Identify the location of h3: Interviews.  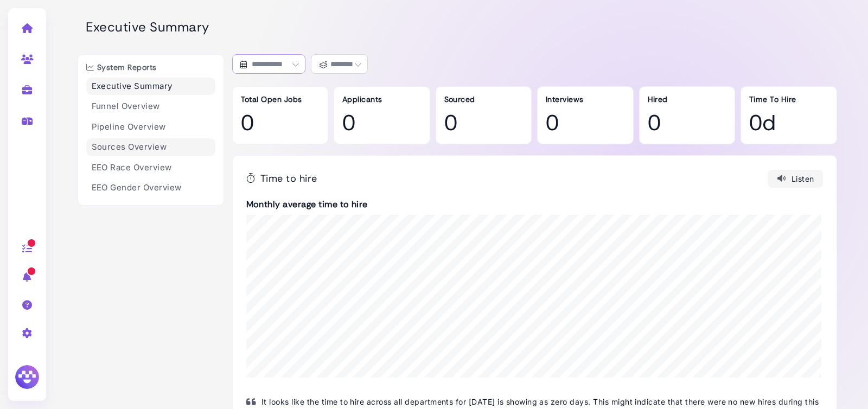
(585, 100).